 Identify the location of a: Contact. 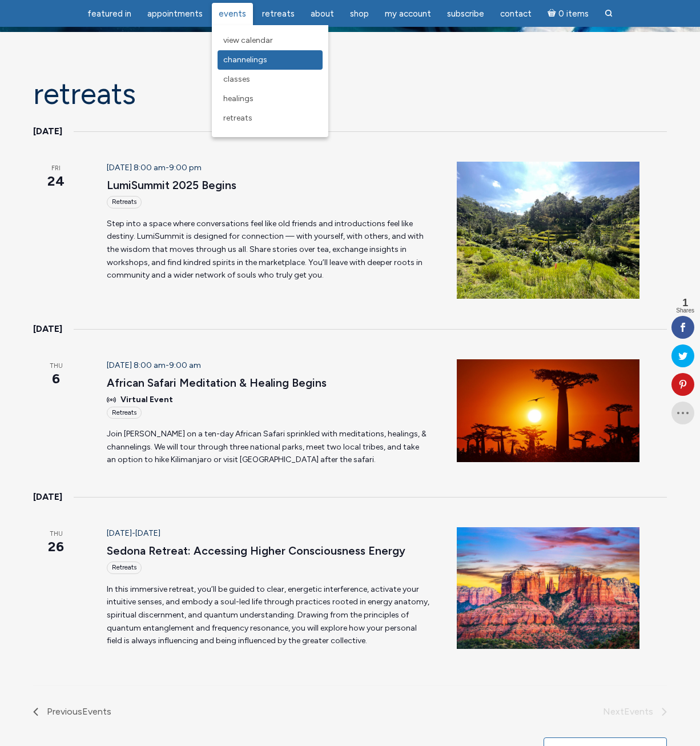
(516, 14).